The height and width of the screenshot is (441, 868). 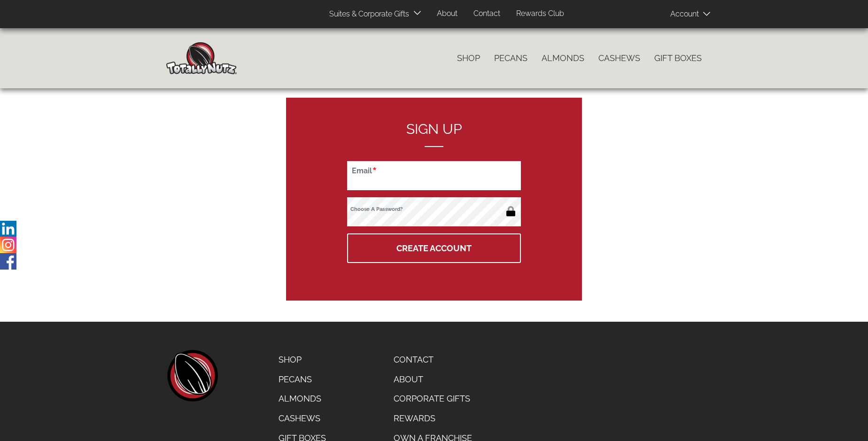 What do you see at coordinates (367, 14) in the screenshot?
I see `a: Suites & Corporate Gifts` at bounding box center [367, 14].